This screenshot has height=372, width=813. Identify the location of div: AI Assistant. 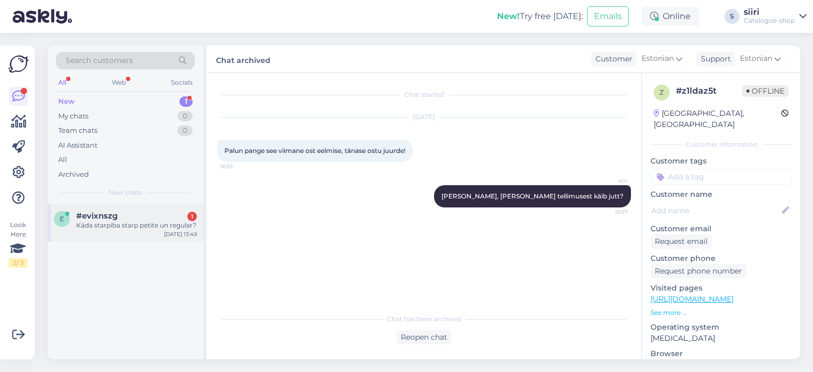
(78, 146).